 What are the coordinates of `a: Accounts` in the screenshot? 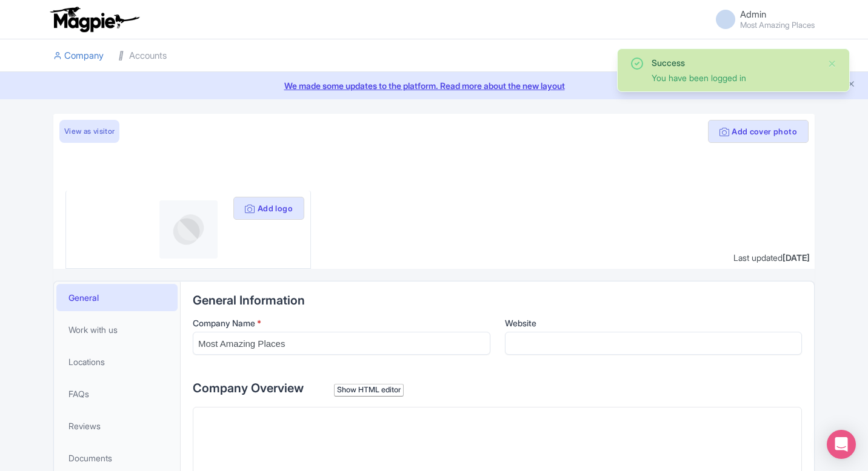 It's located at (143, 56).